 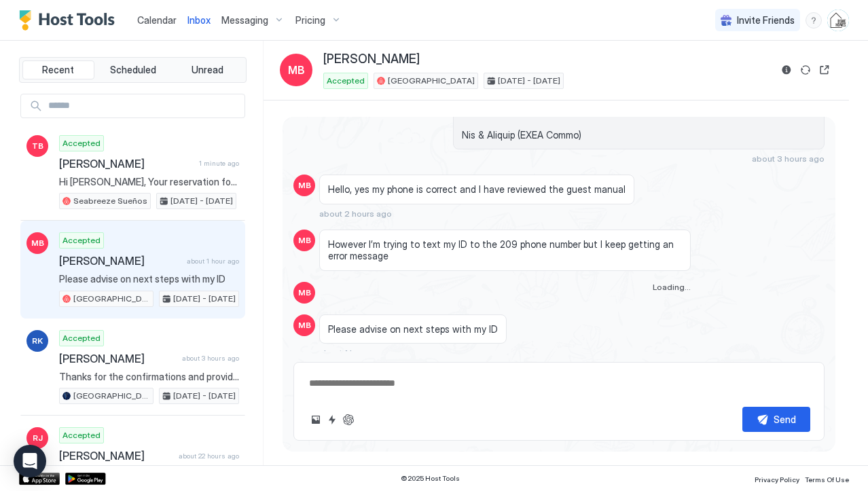 What do you see at coordinates (157, 19) in the screenshot?
I see `a: Calendar` at bounding box center [157, 19].